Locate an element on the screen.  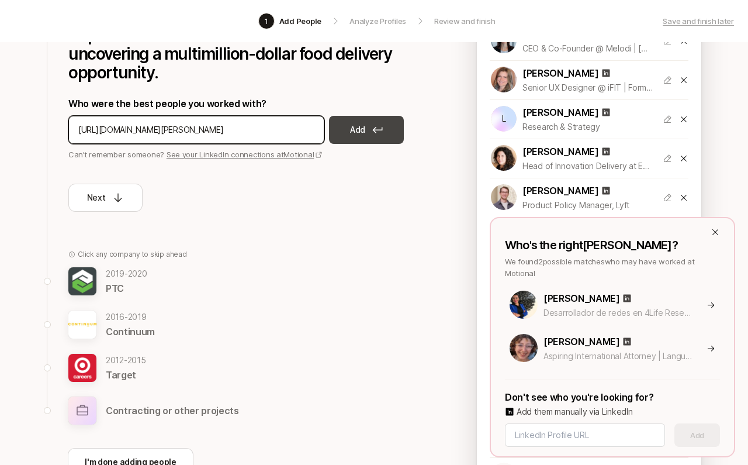
p: 2012 - 2015 is located at coordinates (126, 360).